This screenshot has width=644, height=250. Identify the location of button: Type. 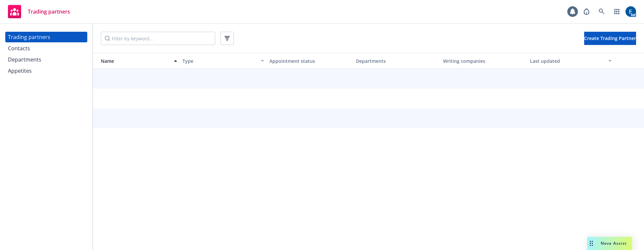
(223, 61).